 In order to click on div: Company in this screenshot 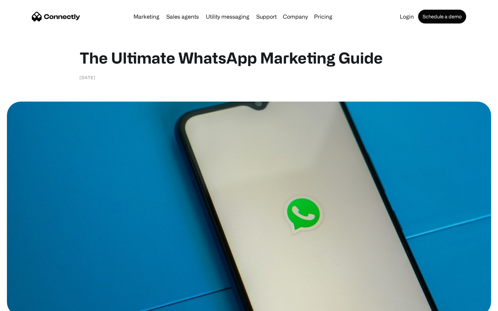, I will do `click(295, 17)`.